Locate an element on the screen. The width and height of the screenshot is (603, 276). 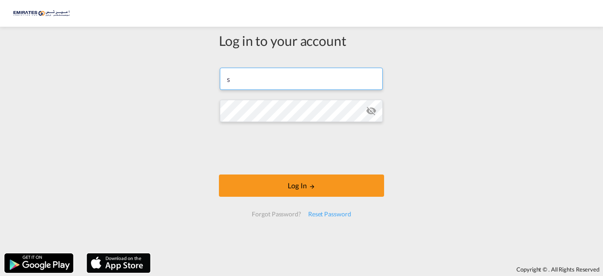
md-icon: icon-eye-off is located at coordinates (371, 111).